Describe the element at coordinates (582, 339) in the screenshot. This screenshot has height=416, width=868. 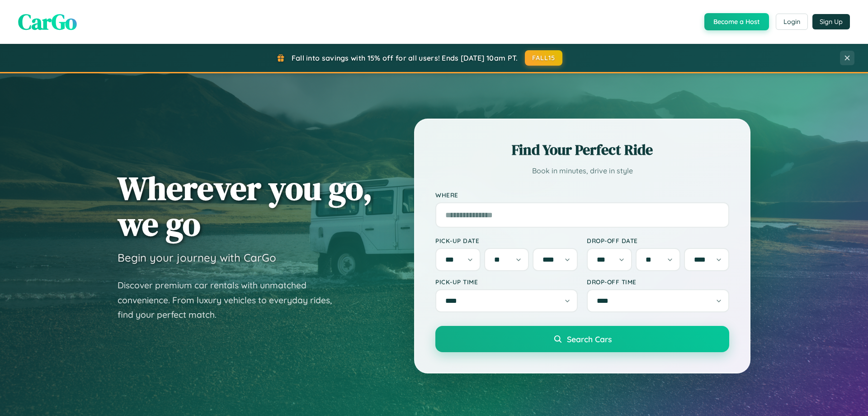
I see `button: Search Cars` at that location.